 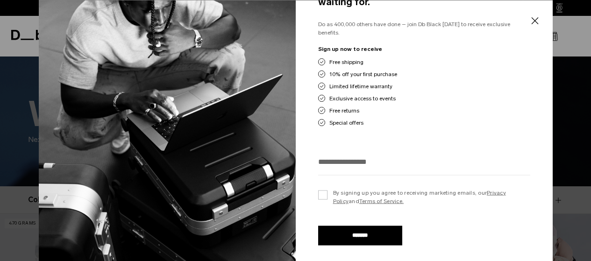 What do you see at coordinates (346, 122) in the screenshot?
I see `span: Special offers` at bounding box center [346, 122].